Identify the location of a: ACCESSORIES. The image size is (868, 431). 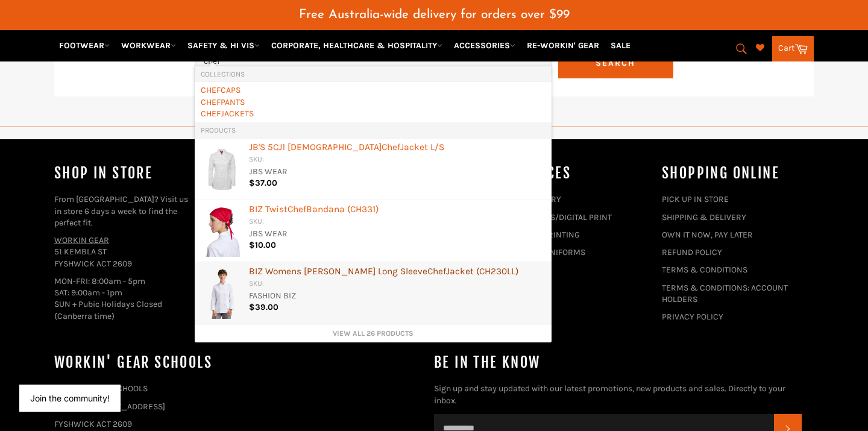
(484, 45).